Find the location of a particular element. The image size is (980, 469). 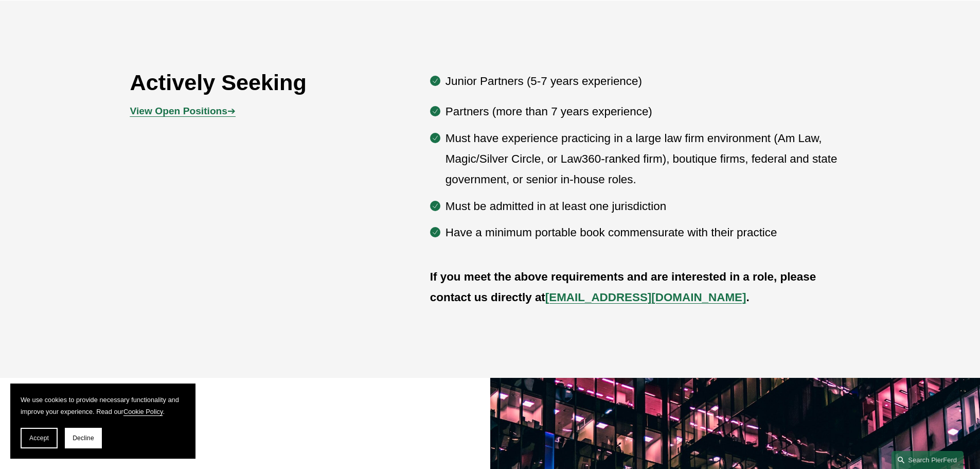

button: Accept is located at coordinates (39, 438).